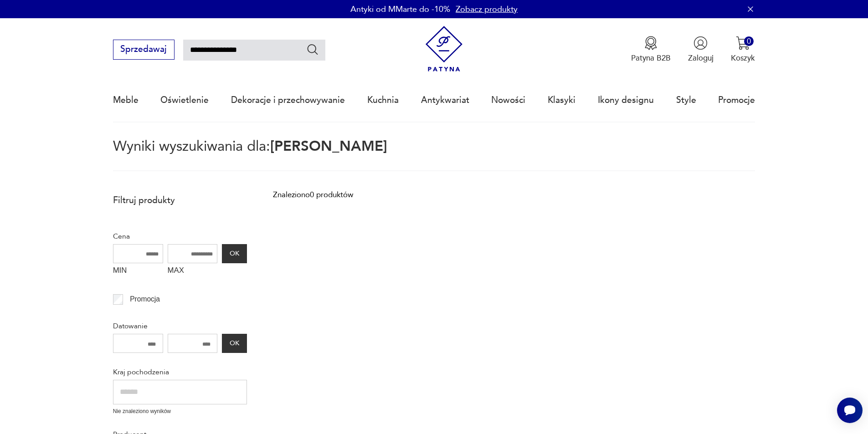 The height and width of the screenshot is (434, 868). I want to click on a: Nowości, so click(508, 101).